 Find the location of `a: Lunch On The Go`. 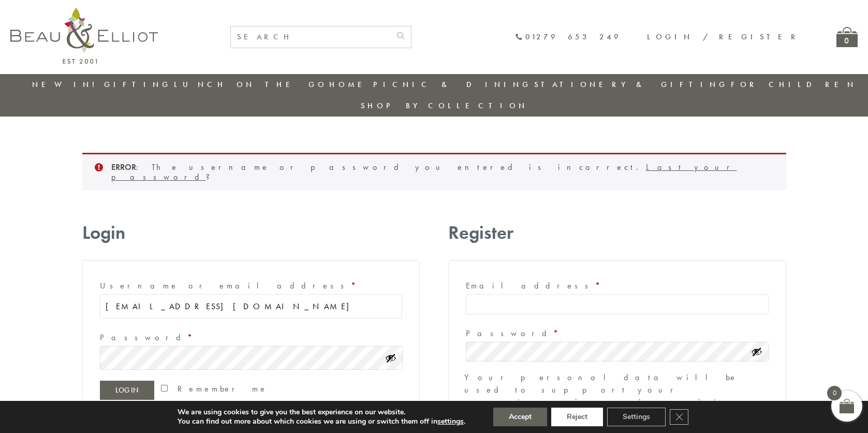

a: Lunch On The Go is located at coordinates (250, 84).